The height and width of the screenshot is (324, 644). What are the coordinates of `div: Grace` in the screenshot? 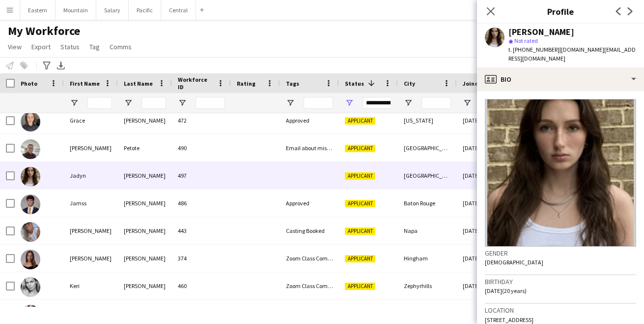 It's located at (91, 120).